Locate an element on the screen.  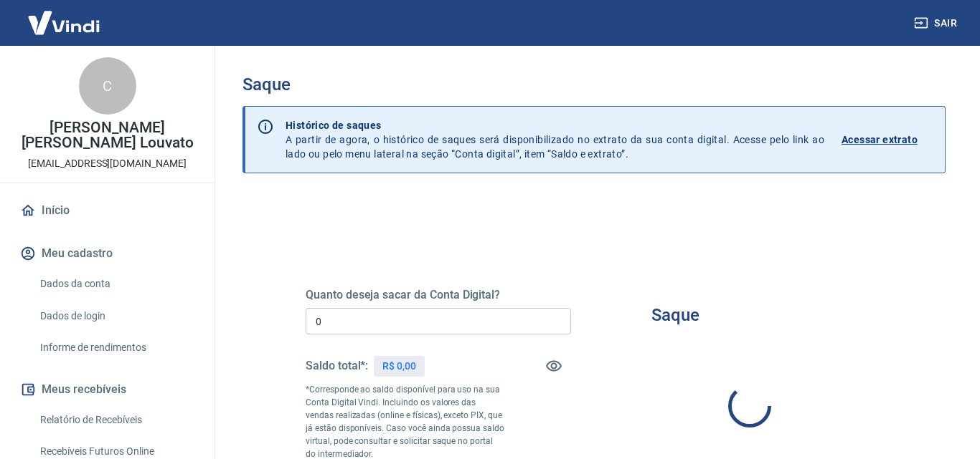
a: Acessar extrato is located at coordinates (888, 140).